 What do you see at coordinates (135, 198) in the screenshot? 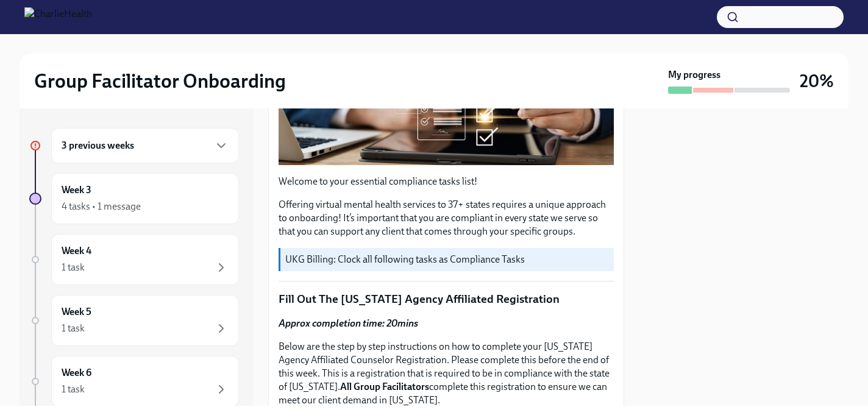
I see `a: Week 34 tasks • 1 message` at bounding box center [135, 198].